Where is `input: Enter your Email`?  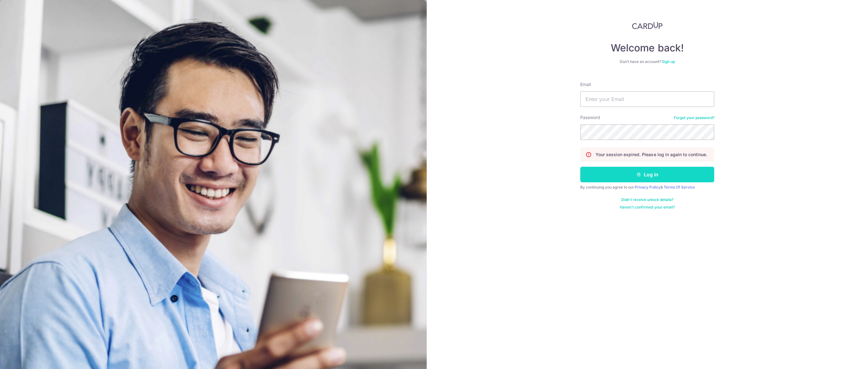 input: Enter your Email is located at coordinates (647, 99).